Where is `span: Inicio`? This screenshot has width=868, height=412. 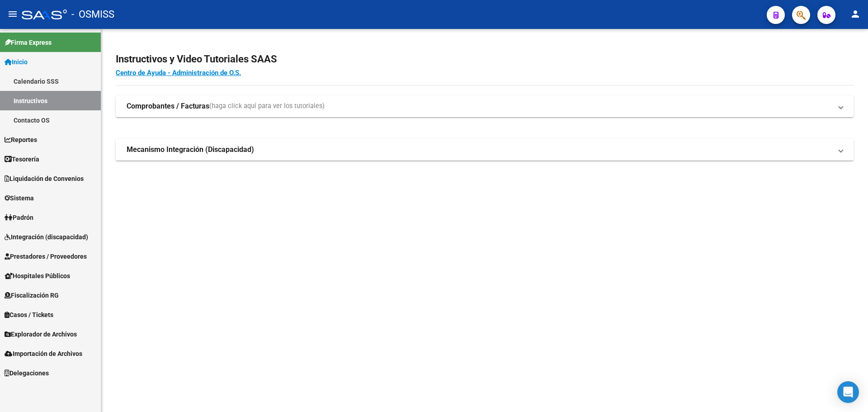
span: Inicio is located at coordinates (16, 62).